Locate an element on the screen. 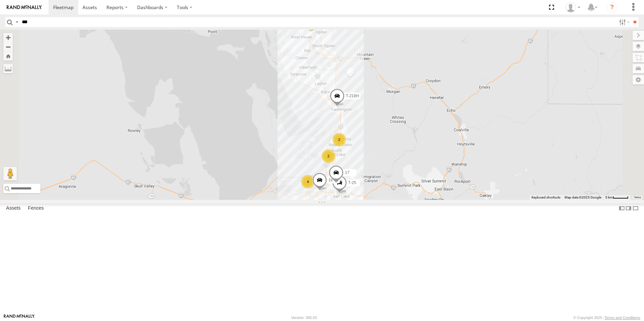 Image resolution: width=644 pixels, height=321 pixels. div: © Copyright 2025 - is located at coordinates (606, 317).